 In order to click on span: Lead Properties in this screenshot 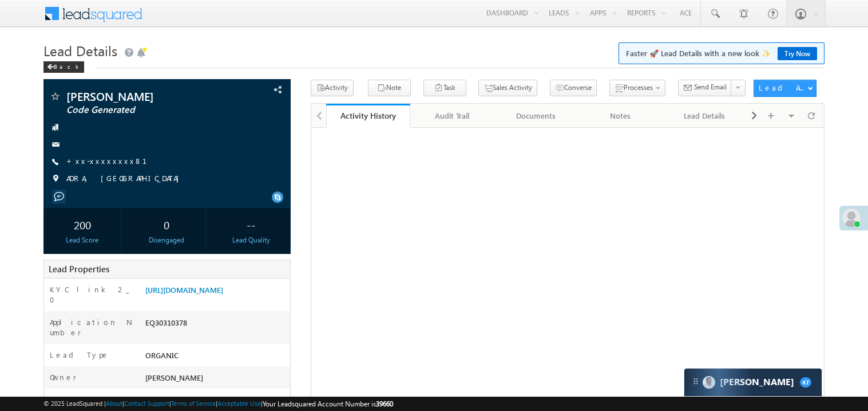, I will do `click(79, 268)`.